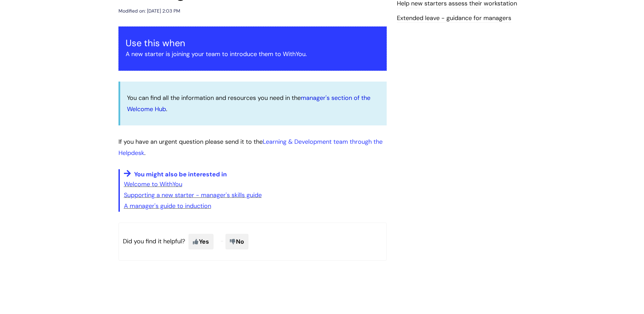 This screenshot has width=644, height=314. Describe the element at coordinates (201, 241) in the screenshot. I see `span: Yes` at that location.